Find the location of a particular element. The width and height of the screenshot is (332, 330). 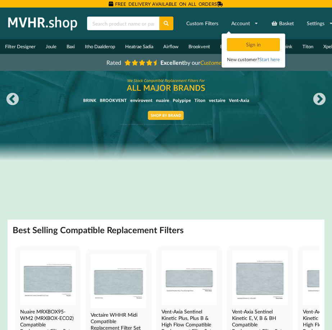

a: Custom Filters is located at coordinates (202, 23).